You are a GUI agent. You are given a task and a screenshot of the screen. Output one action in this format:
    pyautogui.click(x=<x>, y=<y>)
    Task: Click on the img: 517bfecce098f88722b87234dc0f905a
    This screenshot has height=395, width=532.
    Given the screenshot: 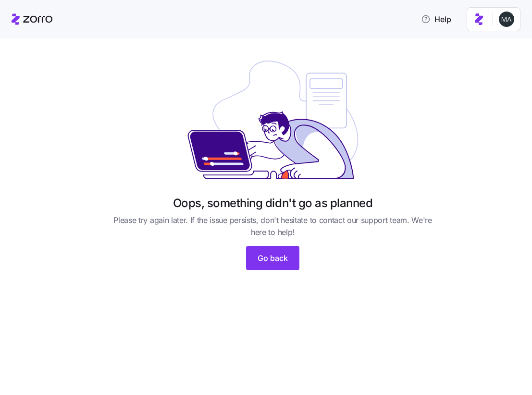 What is the action you would take?
    pyautogui.click(x=506, y=19)
    